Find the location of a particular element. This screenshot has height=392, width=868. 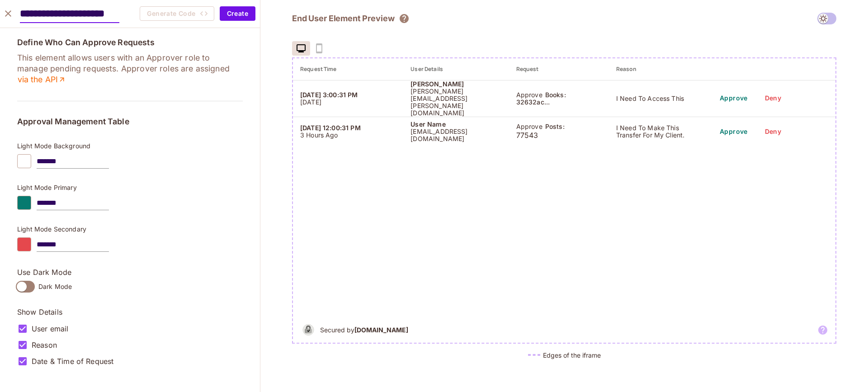

p: User Name is located at coordinates (456, 124).